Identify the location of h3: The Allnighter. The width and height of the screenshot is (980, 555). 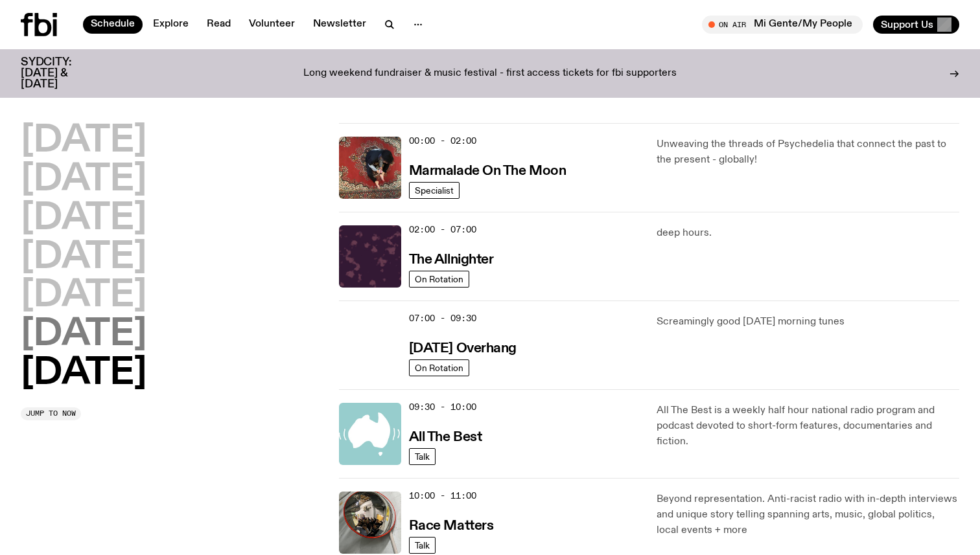
(451, 260).